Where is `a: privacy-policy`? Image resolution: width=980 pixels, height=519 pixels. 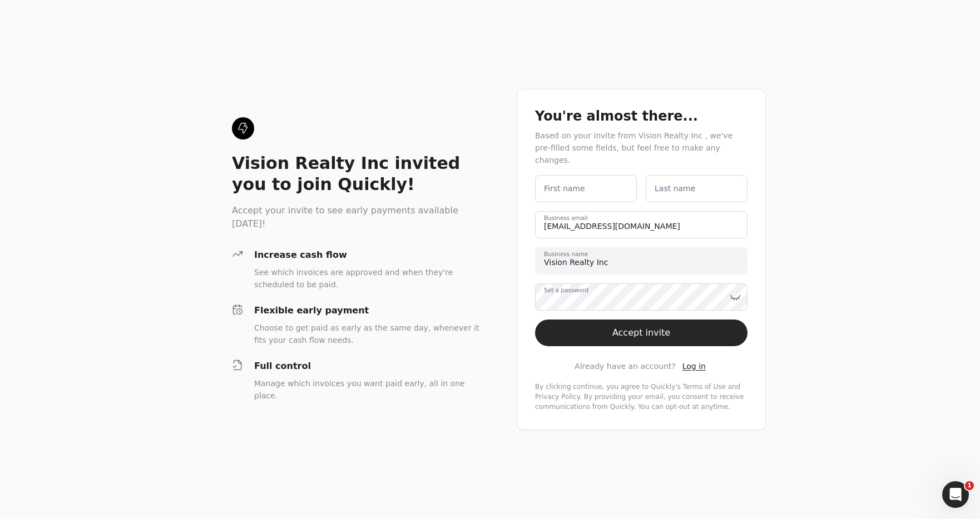
a: privacy-policy is located at coordinates (557, 397).